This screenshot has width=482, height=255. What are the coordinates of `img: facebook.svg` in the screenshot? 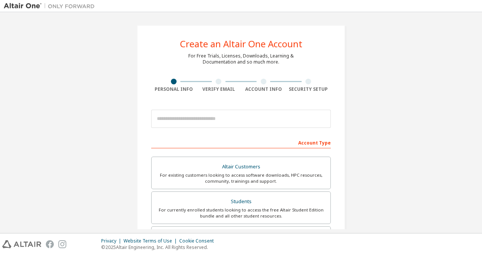 It's located at (50, 244).